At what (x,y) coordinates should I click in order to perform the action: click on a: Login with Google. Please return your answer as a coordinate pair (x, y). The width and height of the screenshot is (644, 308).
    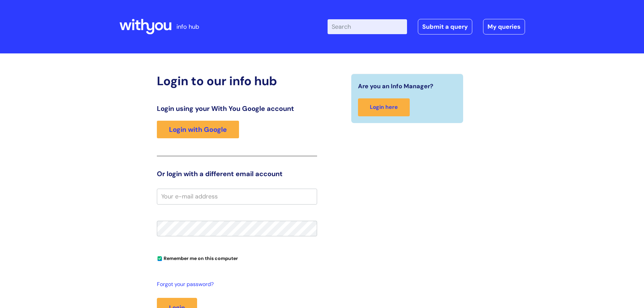
    Looking at the image, I should click on (198, 130).